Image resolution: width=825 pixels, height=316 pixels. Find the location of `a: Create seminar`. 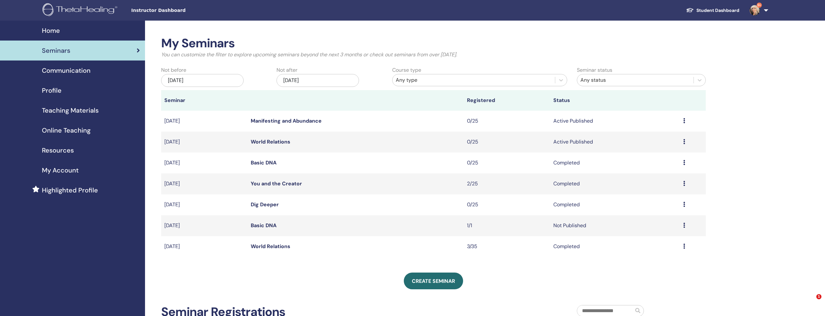

a: Create seminar is located at coordinates (433, 281).